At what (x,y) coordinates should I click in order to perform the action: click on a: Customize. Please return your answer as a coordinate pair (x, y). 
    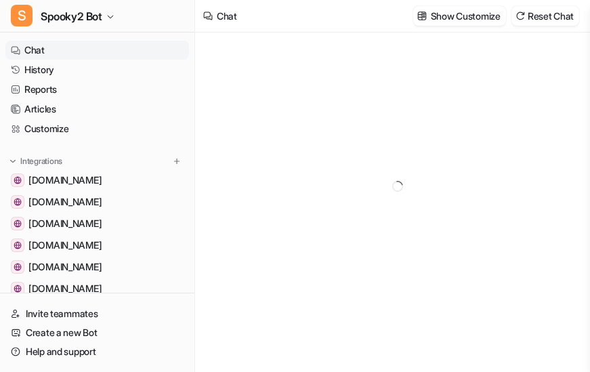
    Looking at the image, I should click on (97, 129).